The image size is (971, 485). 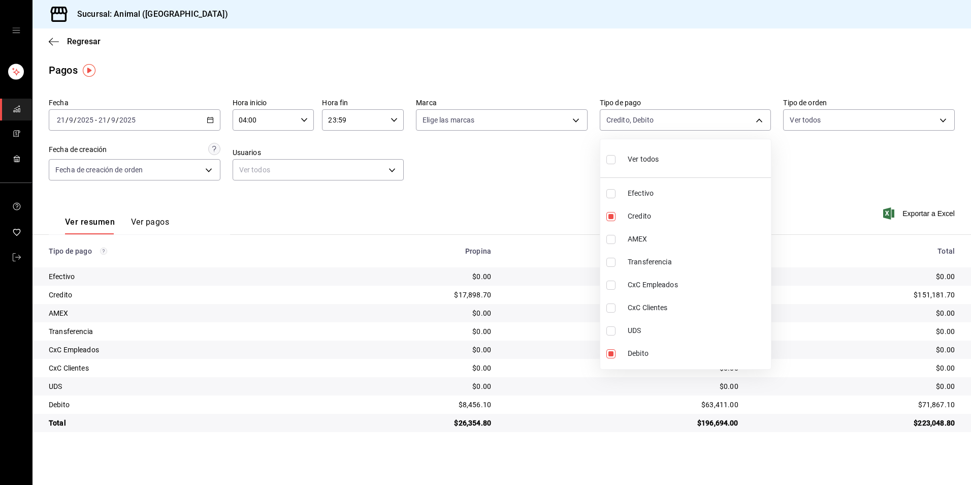 What do you see at coordinates (697, 262) in the screenshot?
I see `span: Transferencia` at bounding box center [697, 262].